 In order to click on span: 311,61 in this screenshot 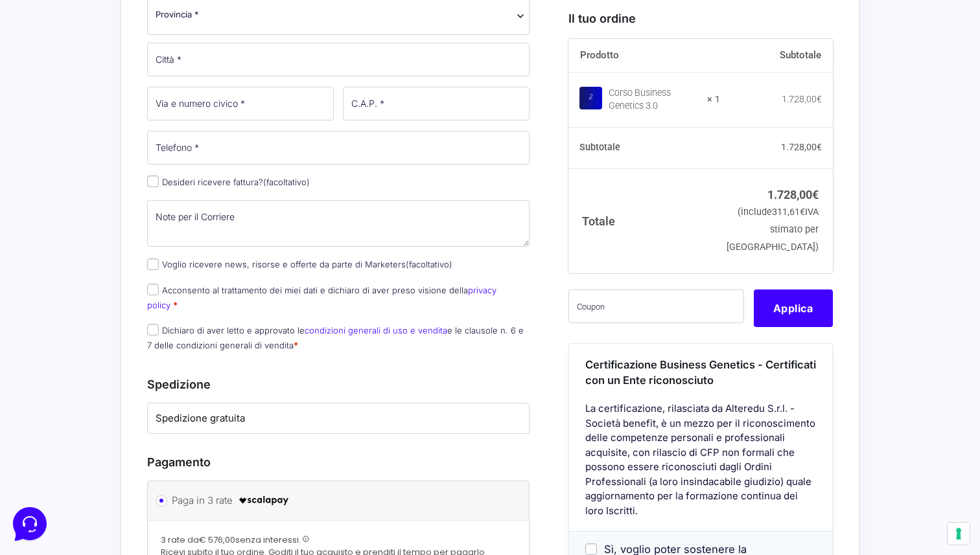, I will do `click(788, 212)`.